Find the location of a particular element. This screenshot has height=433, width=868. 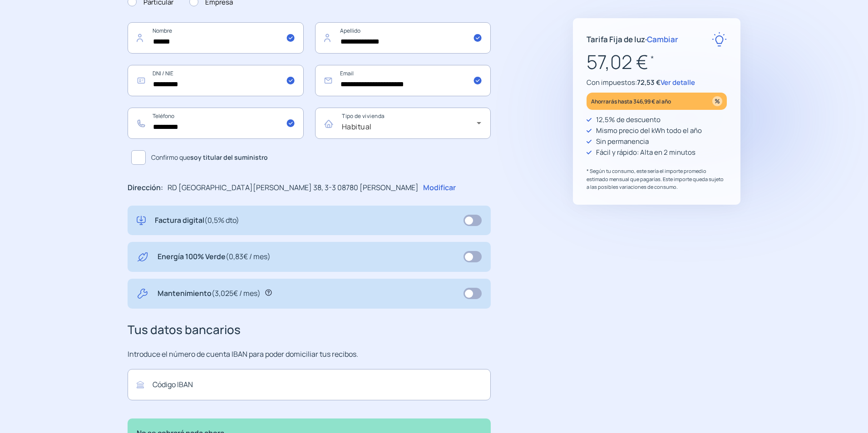

p: Factura digital is located at coordinates (197, 221).